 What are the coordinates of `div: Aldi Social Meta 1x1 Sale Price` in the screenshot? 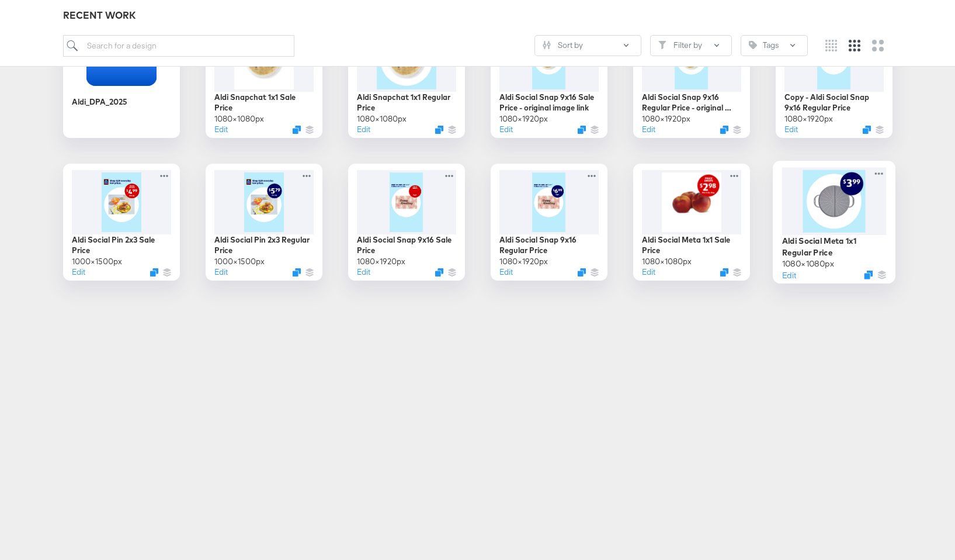 It's located at (692, 245).